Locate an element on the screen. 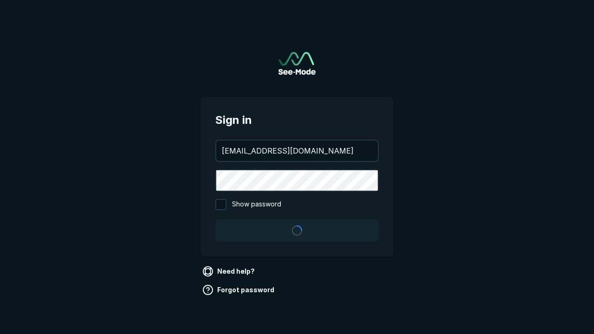 The width and height of the screenshot is (594, 334). span: Sign in is located at coordinates (297, 120).